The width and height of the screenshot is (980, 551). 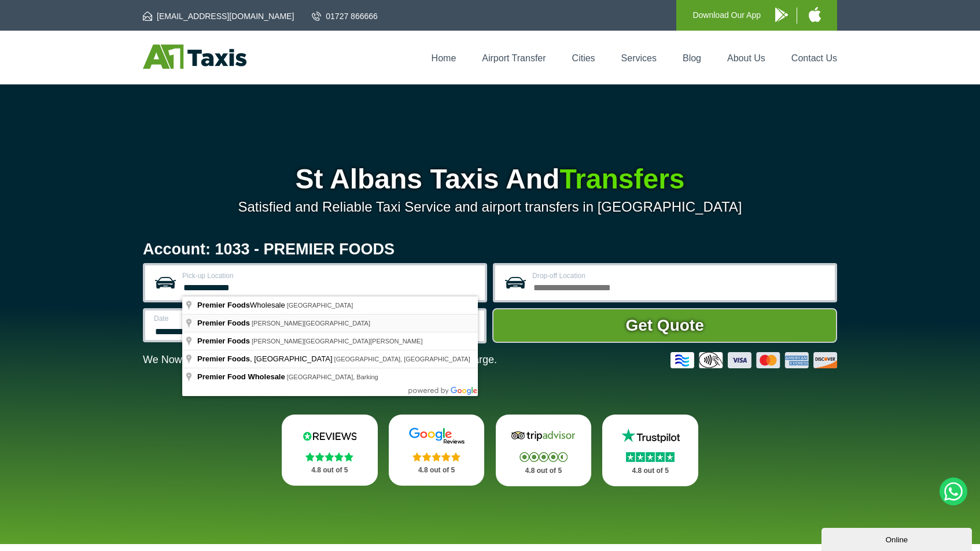 What do you see at coordinates (746, 58) in the screenshot?
I see `a: About Us` at bounding box center [746, 58].